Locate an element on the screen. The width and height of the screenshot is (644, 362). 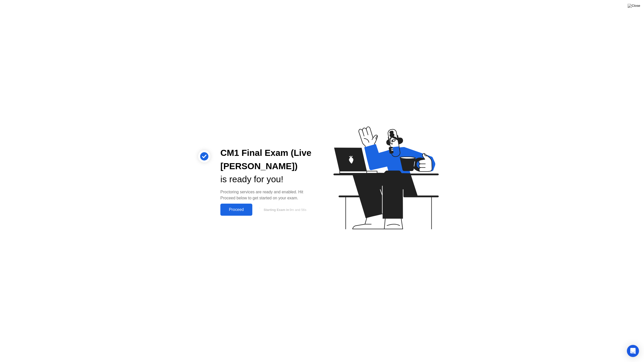
button: Proceed is located at coordinates (236, 210).